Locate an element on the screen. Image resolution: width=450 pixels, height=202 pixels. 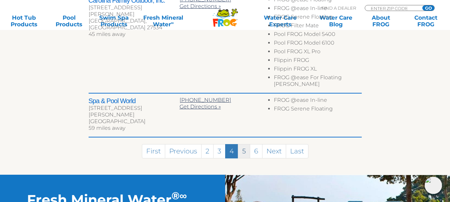
li: Flippin FROG XL is located at coordinates (318, 70).